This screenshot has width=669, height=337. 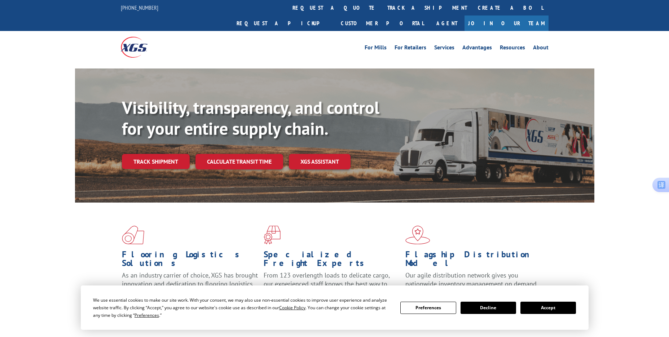 I want to click on b: Visibility, transparency, and control for your entire supply chain., so click(x=251, y=118).